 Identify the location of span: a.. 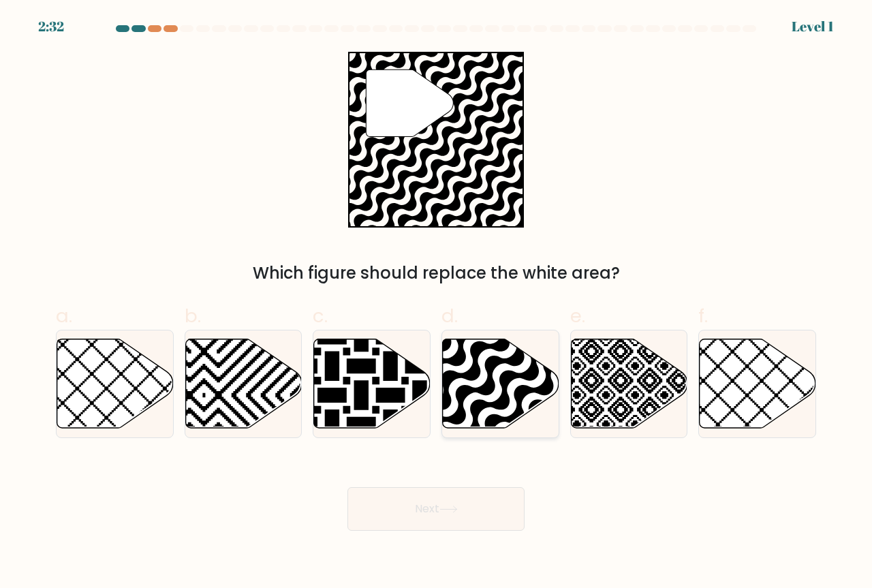
(64, 316).